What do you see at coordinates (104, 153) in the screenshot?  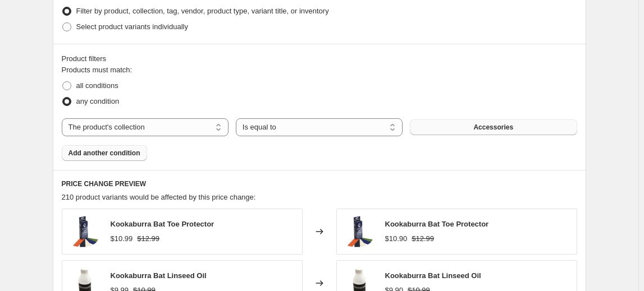 I see `span: Add another condition` at bounding box center [104, 153].